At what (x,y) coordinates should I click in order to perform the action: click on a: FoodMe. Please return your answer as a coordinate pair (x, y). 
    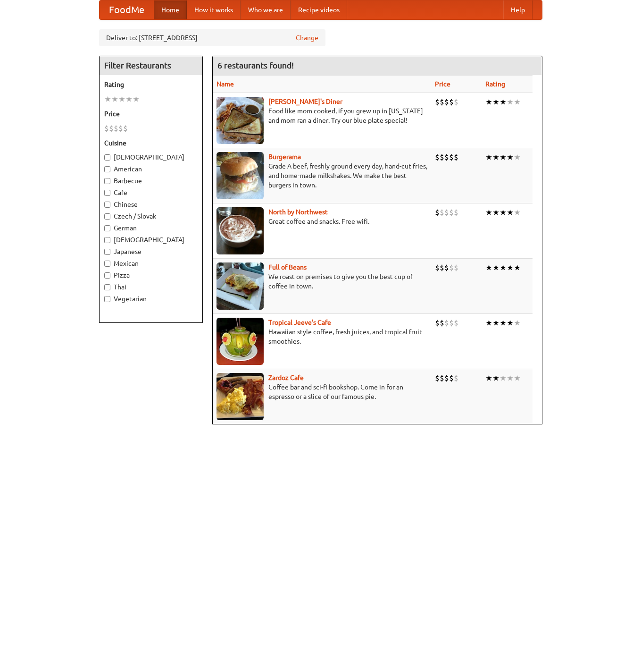
    Looking at the image, I should click on (126, 10).